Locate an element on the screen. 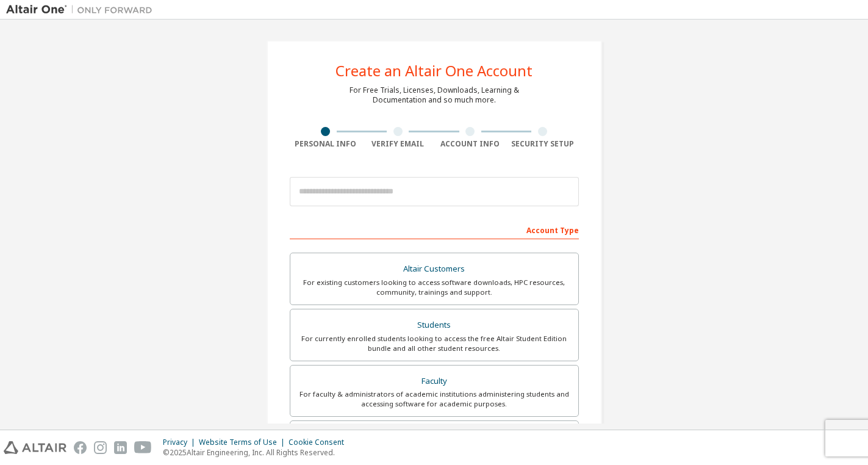 The height and width of the screenshot is (465, 868). div: Account Type is located at coordinates (434, 230).